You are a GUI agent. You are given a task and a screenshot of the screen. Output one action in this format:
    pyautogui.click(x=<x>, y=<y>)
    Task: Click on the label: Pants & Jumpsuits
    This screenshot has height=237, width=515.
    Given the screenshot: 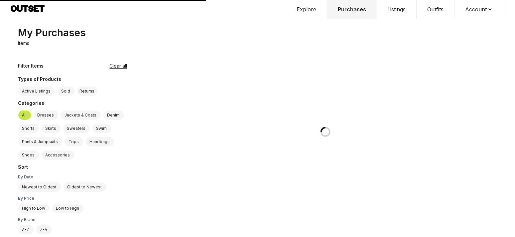 What is the action you would take?
    pyautogui.click(x=40, y=142)
    